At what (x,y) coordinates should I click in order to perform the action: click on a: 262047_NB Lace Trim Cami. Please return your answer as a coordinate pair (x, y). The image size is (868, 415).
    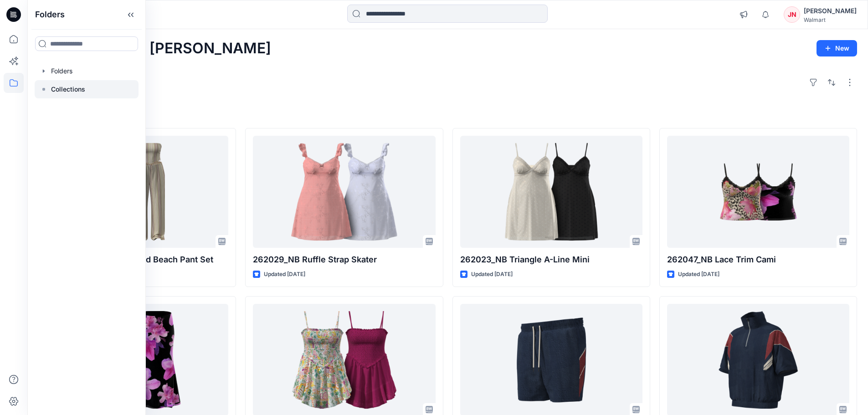
    Looking at the image, I should click on (758, 192).